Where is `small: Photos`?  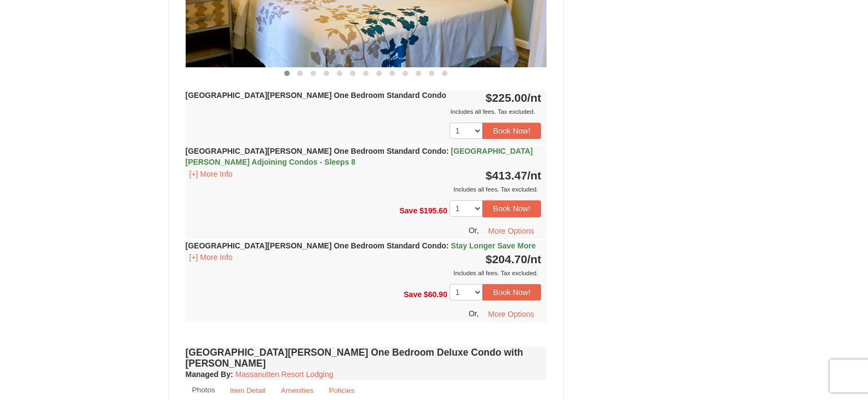 small: Photos is located at coordinates (204, 390).